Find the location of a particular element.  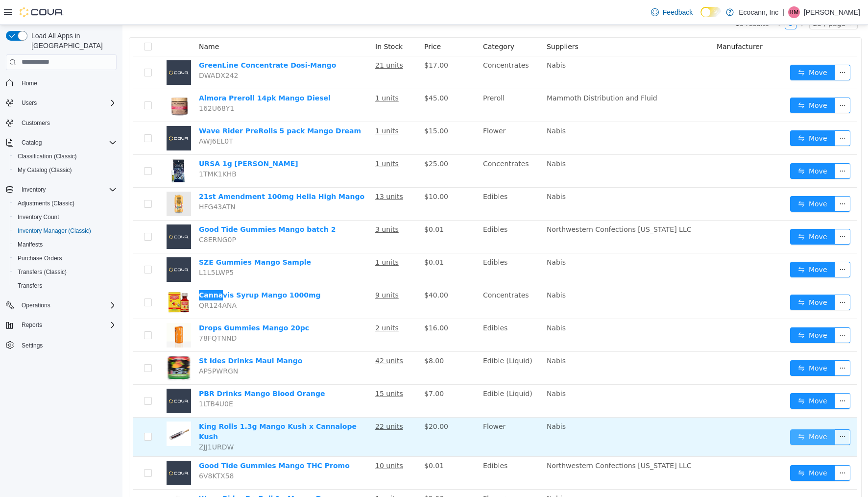

span: Inventory is located at coordinates (67, 190).